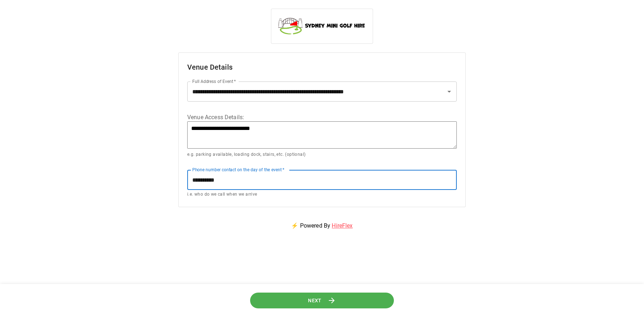 The width and height of the screenshot is (644, 317). What do you see at coordinates (322, 26) in the screenshot?
I see `img: undefined logo` at bounding box center [322, 26].